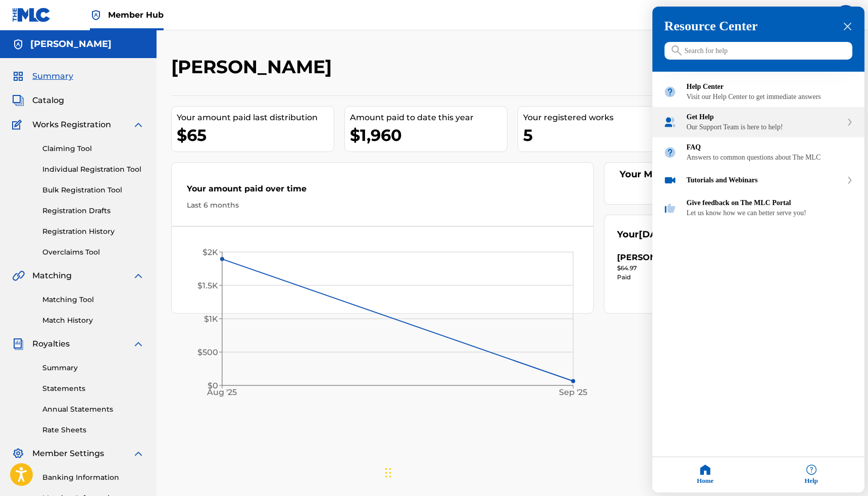  What do you see at coordinates (811, 475) in the screenshot?
I see `div: Help` at bounding box center [811, 475].